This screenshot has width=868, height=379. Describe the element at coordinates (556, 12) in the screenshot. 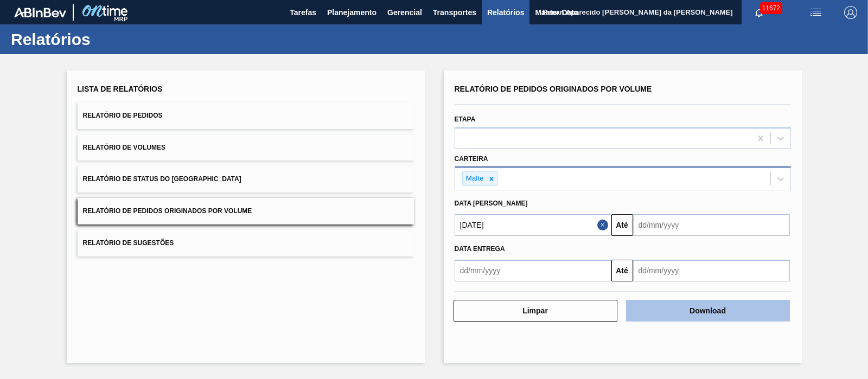

I see `span: Master Data` at that location.